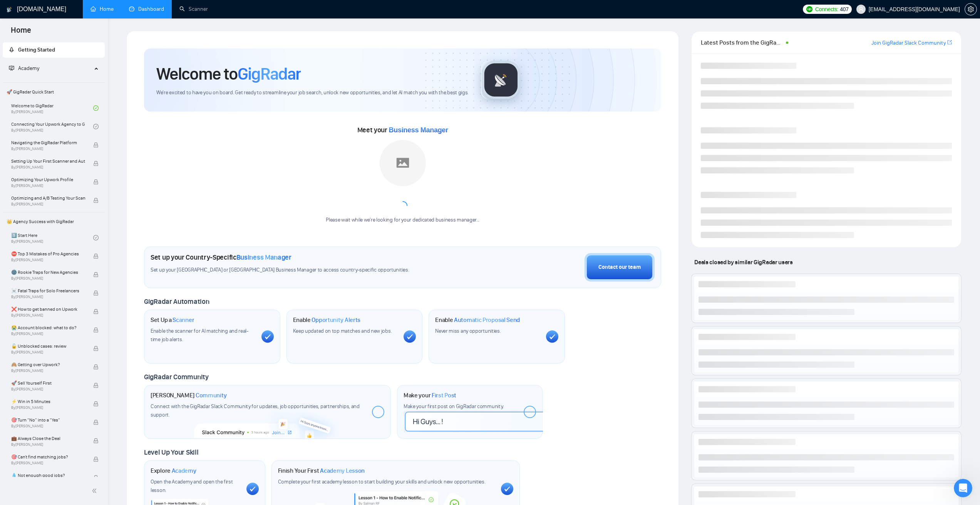 The width and height of the screenshot is (980, 505). What do you see at coordinates (444, 395) in the screenshot?
I see `span: First Post` at bounding box center [444, 395].